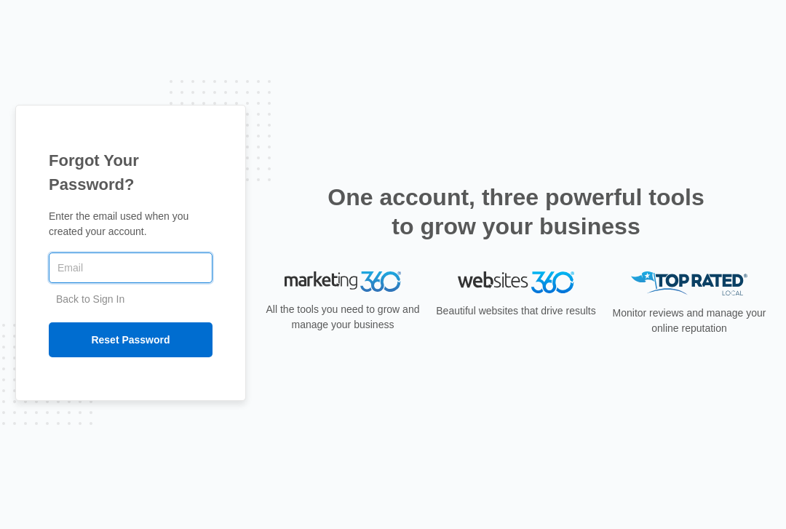 Image resolution: width=786 pixels, height=529 pixels. Describe the element at coordinates (516, 212) in the screenshot. I see `h2: One account, three powerful tools to grow your business` at that location.